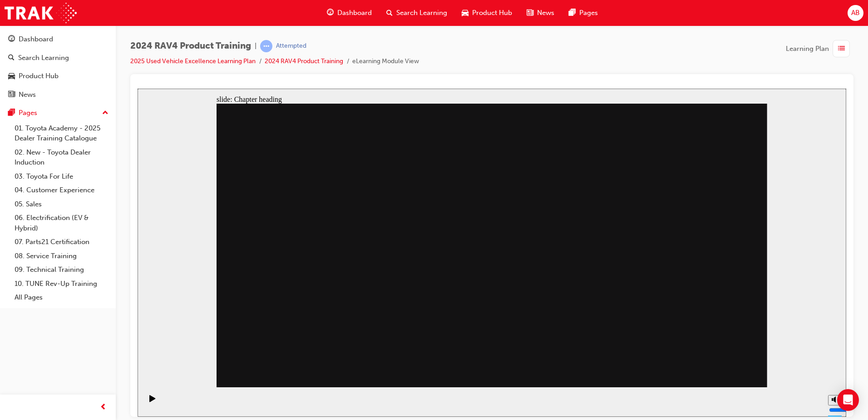 The height and width of the screenshot is (420, 868). I want to click on a: 07. Parts21 Certification, so click(62, 241).